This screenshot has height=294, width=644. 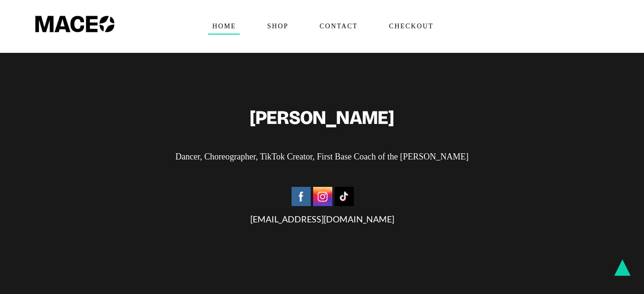 I want to click on img: Tiktok, so click(x=344, y=196).